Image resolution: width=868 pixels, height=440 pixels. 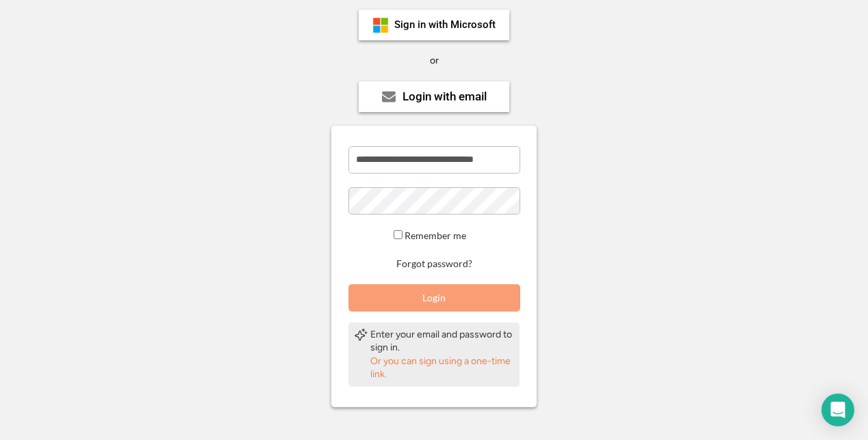 I want to click on div: Sign in with Microsoft, so click(x=445, y=25).